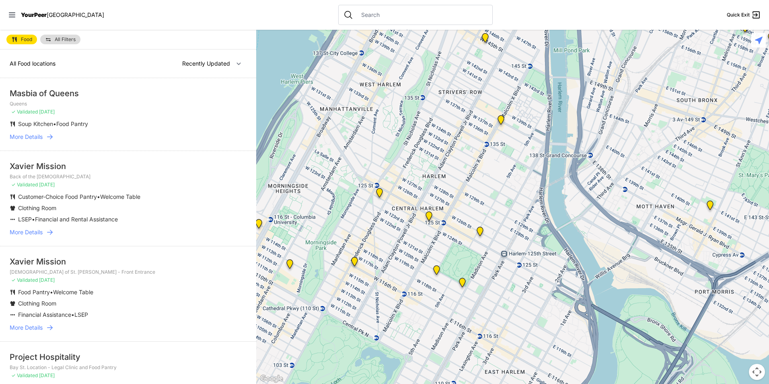  Describe the element at coordinates (480, 233) in the screenshot. I see `div: East Harlem` at that location.